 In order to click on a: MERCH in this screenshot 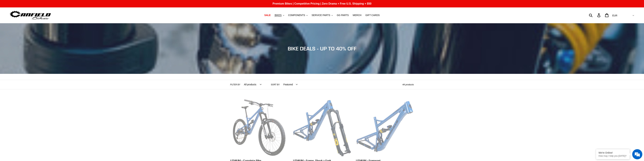, I will do `click(357, 15)`.